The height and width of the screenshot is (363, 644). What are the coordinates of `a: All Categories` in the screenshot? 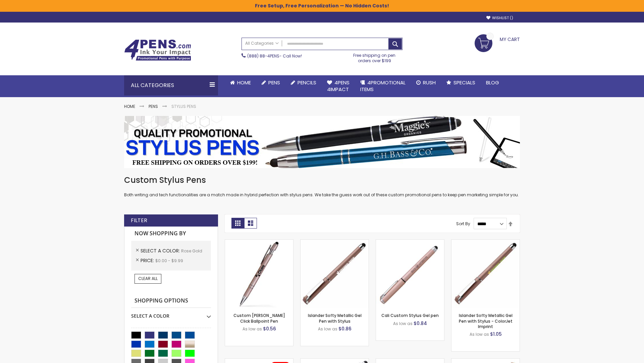 It's located at (262, 44).